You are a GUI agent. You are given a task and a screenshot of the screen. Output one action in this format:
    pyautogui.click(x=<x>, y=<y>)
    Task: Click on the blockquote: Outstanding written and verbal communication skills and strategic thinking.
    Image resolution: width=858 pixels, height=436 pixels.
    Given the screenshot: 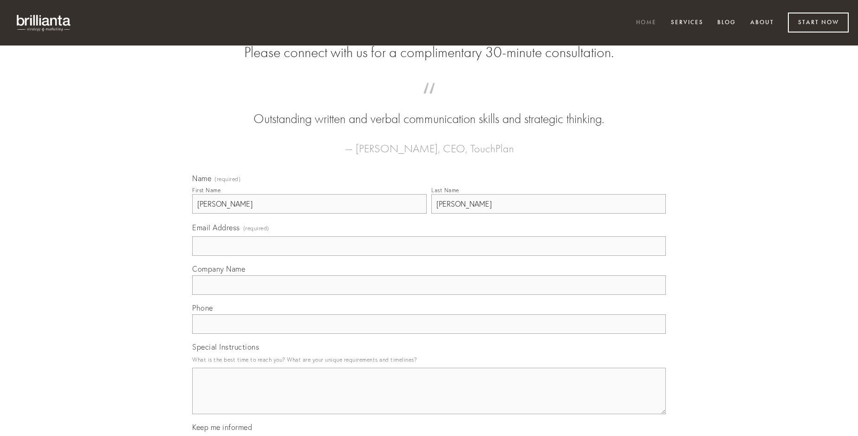 What is the action you would take?
    pyautogui.click(x=429, y=110)
    